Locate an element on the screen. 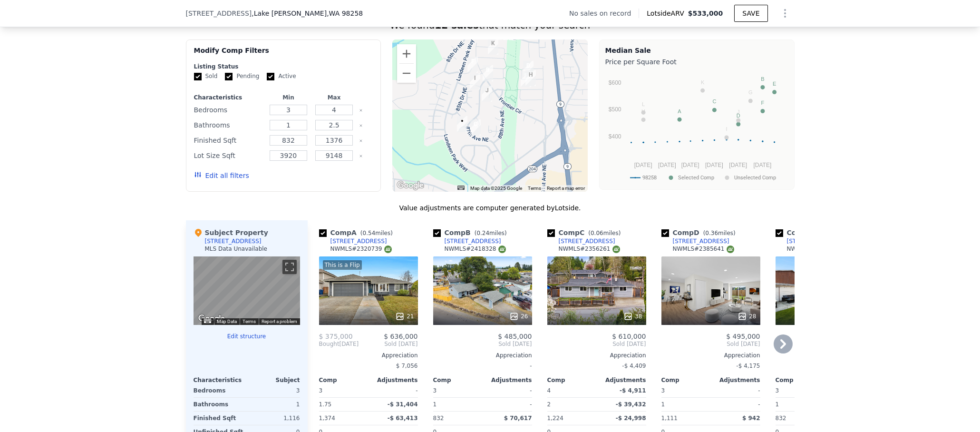 The width and height of the screenshot is (980, 432). div: Comp B is located at coordinates (471, 233).